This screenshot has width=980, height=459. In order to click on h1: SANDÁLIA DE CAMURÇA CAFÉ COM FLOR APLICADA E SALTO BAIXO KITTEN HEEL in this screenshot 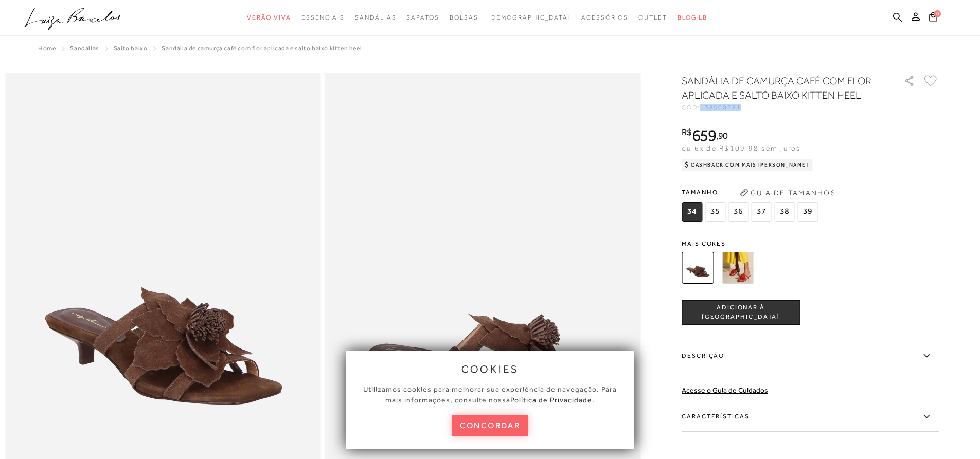, I will do `click(778, 88)`.